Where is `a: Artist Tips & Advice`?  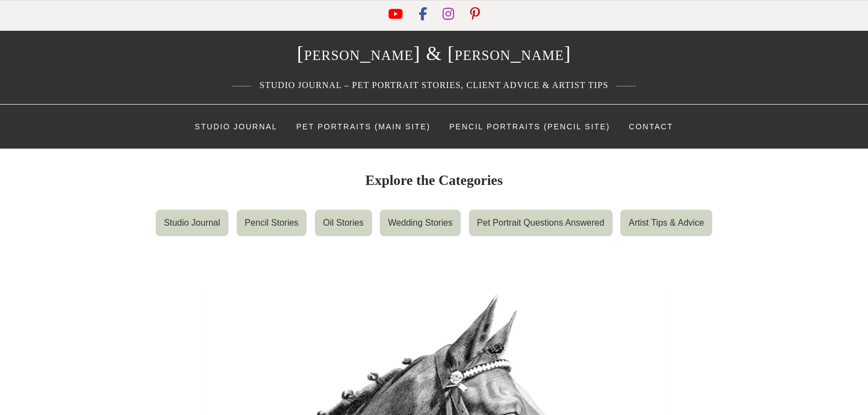
a: Artist Tips & Advice is located at coordinates (666, 223).